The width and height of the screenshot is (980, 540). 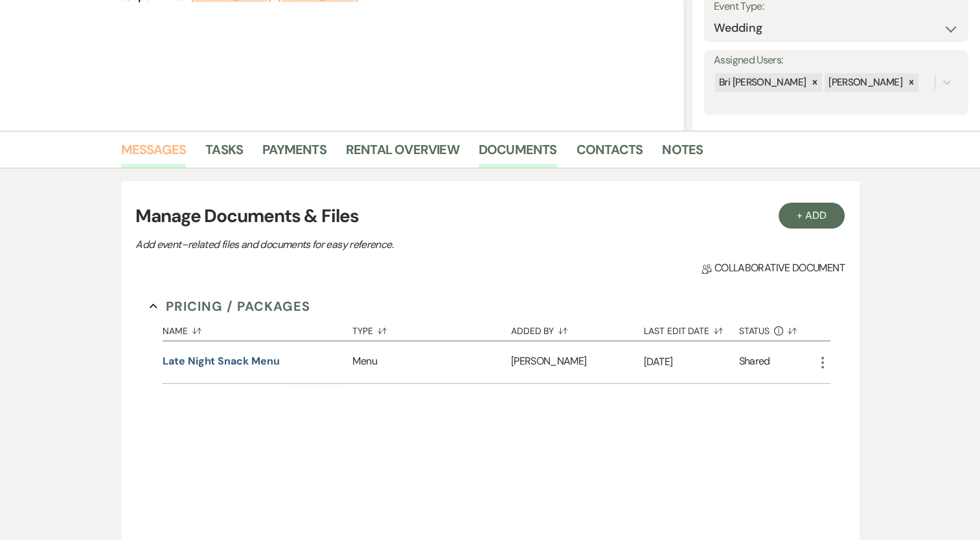 What do you see at coordinates (754, 331) in the screenshot?
I see `span: Status` at bounding box center [754, 331].